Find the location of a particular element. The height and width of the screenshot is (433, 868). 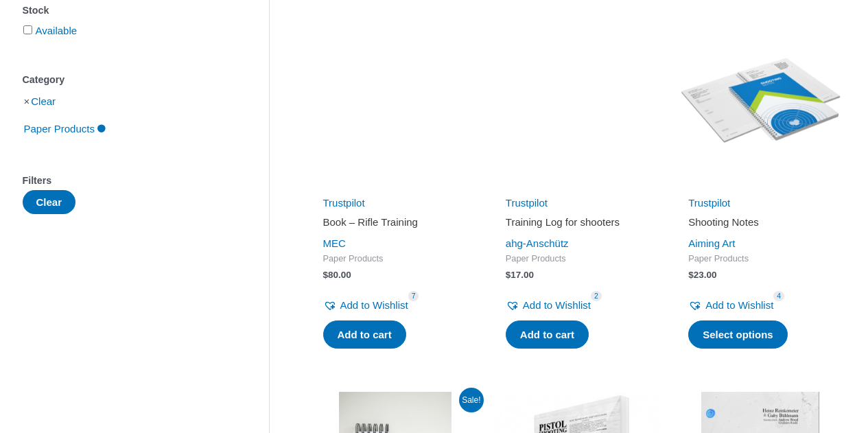

img: Rifle Training is located at coordinates (395, 101).